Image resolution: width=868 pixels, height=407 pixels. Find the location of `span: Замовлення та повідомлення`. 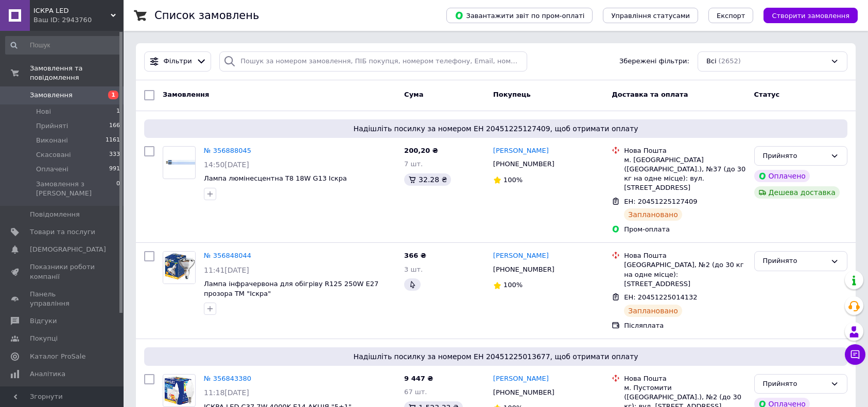

span: Замовлення та повідомлення is located at coordinates (76, 73).